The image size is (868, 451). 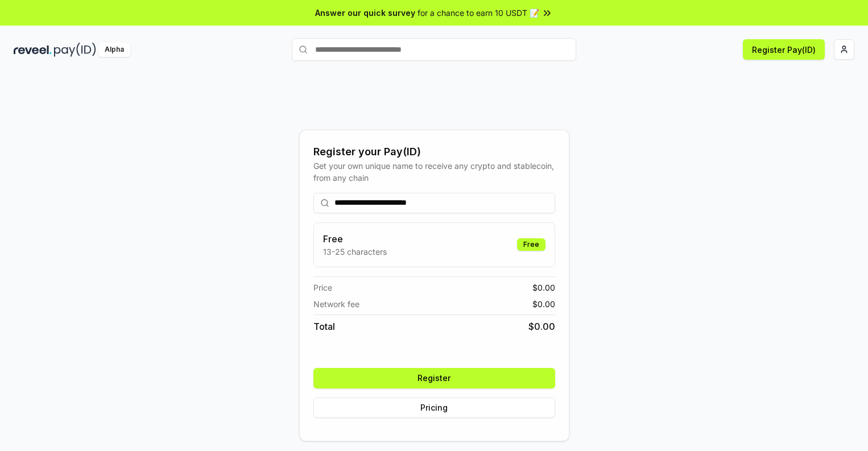 What do you see at coordinates (434, 408) in the screenshot?
I see `button: Pricing` at bounding box center [434, 408].